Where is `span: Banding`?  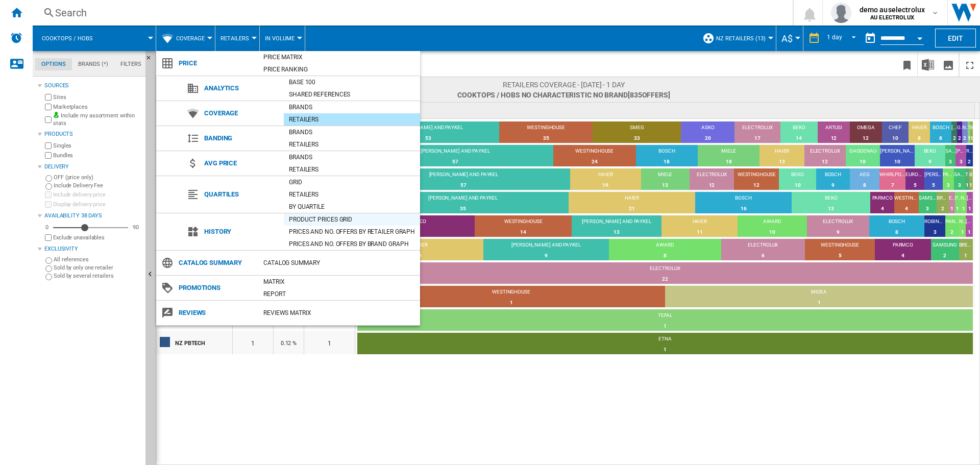 span: Banding is located at coordinates (242, 138).